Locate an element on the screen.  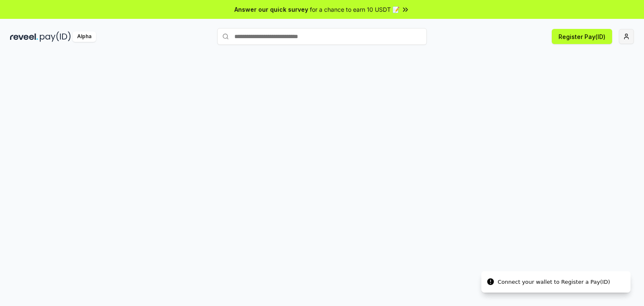
img: pay_id is located at coordinates (55, 37).